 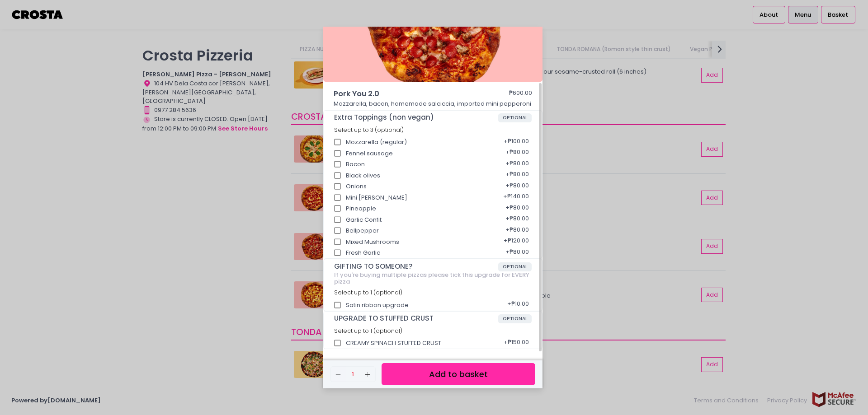 What do you see at coordinates (416, 319) in the screenshot?
I see `span: UPGRADE TO STUFFED CRUST` at bounding box center [416, 319].